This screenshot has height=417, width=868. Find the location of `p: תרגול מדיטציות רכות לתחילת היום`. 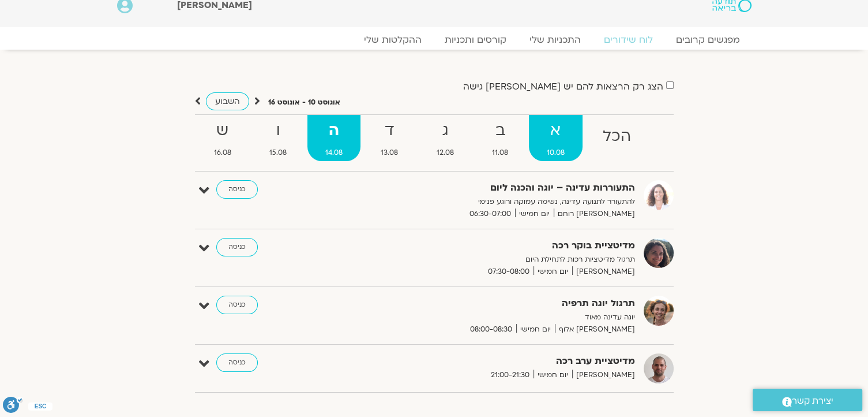

p: תרגול מדיטציות רכות לתחילת היום is located at coordinates (494, 260).